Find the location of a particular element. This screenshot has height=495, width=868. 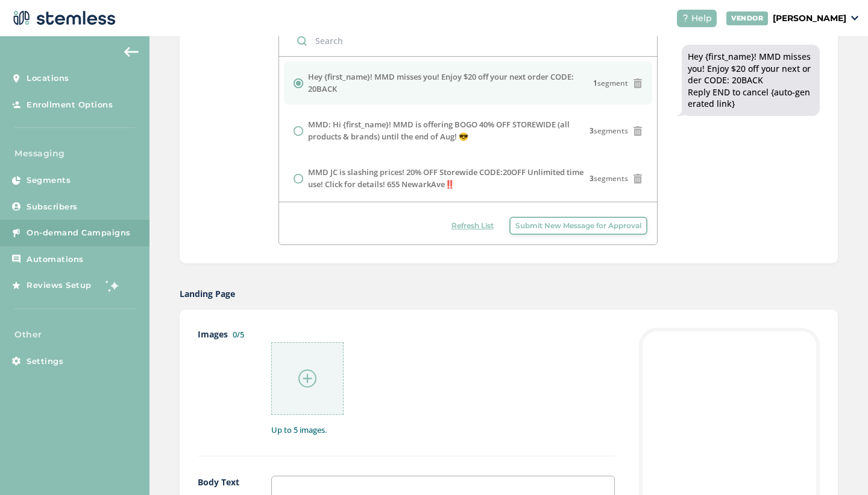

span: Help is located at coordinates (702, 18).